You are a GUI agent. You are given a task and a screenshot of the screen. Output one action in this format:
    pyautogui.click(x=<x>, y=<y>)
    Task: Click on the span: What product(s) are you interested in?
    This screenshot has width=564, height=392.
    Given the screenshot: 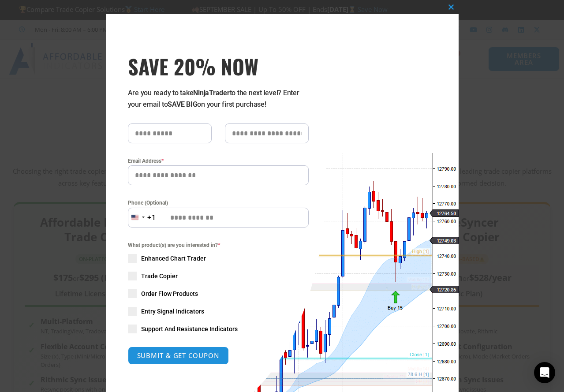 What is the action you would take?
    pyautogui.click(x=218, y=245)
    